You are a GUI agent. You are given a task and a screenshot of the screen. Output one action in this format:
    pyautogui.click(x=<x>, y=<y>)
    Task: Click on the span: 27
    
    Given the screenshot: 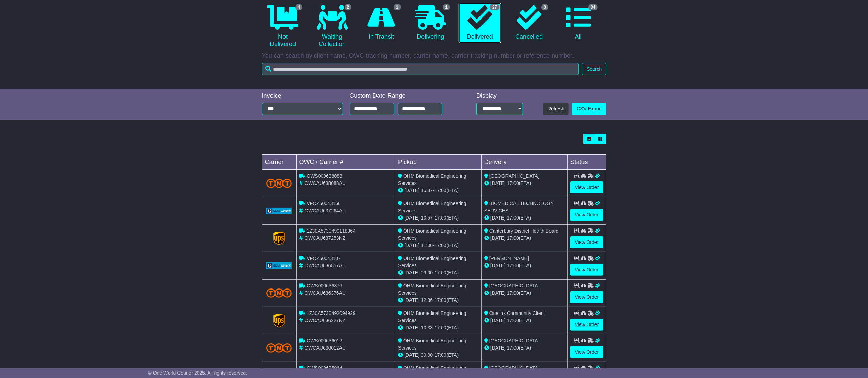 What is the action you would take?
    pyautogui.click(x=494, y=7)
    